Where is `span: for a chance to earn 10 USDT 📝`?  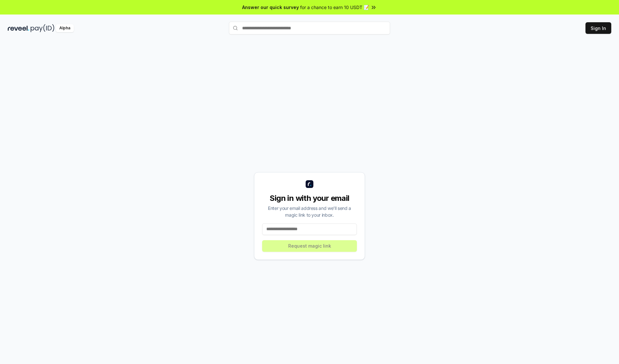
span: for a chance to earn 10 USDT 📝 is located at coordinates (335, 7).